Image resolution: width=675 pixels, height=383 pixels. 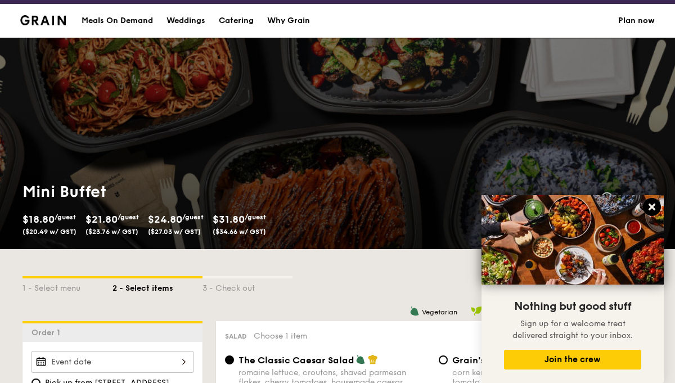 What do you see at coordinates (236, 336) in the screenshot?
I see `span: Salad` at bounding box center [236, 336].